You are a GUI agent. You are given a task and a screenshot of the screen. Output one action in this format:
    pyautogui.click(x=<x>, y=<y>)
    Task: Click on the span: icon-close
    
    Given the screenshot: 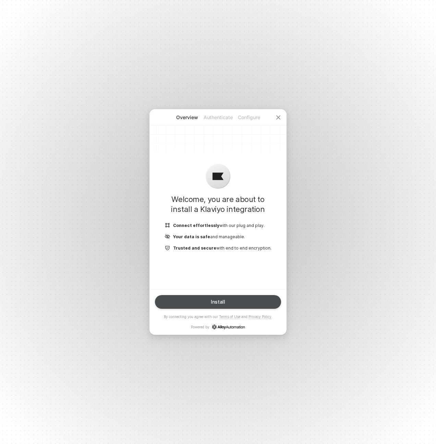 What is the action you would take?
    pyautogui.click(x=278, y=117)
    